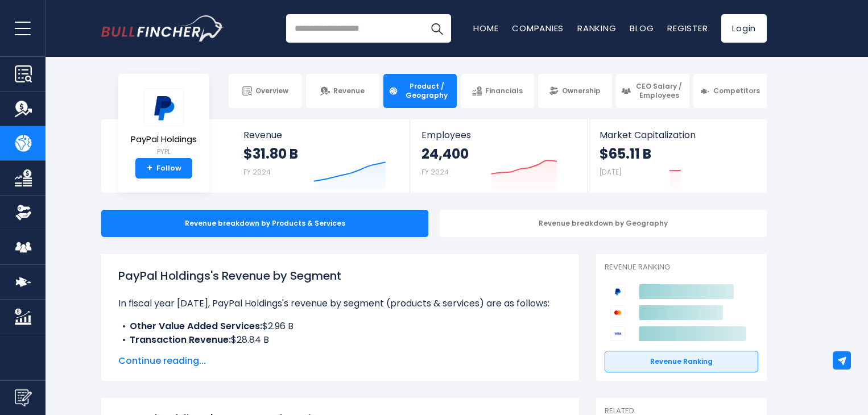 This screenshot has width=868, height=415. I want to click on h1: PayPal Holdings's Revenue by Segment, so click(340, 276).